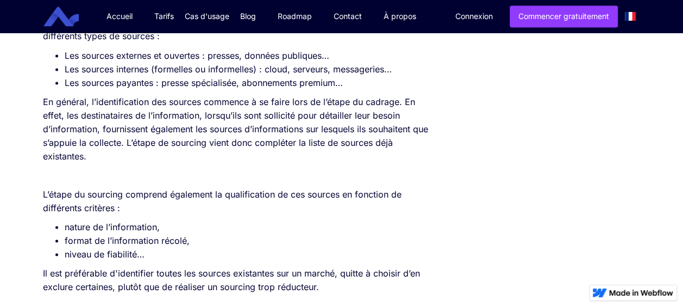  I want to click on img: Made in Webflow, so click(641, 292).